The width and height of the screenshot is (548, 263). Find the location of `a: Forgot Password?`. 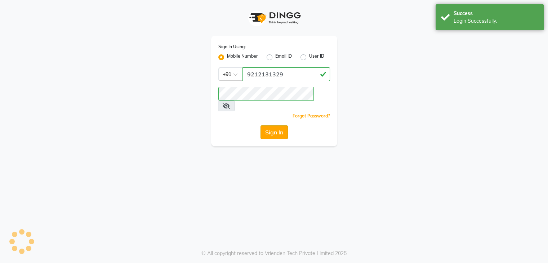

a: Forgot Password? is located at coordinates (311, 116).